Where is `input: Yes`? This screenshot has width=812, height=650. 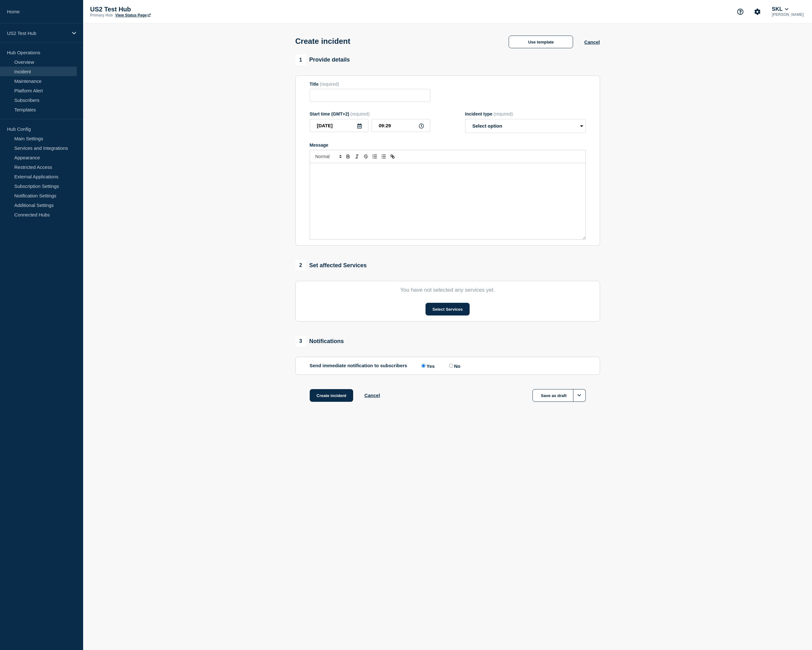 input: Yes is located at coordinates (423, 366).